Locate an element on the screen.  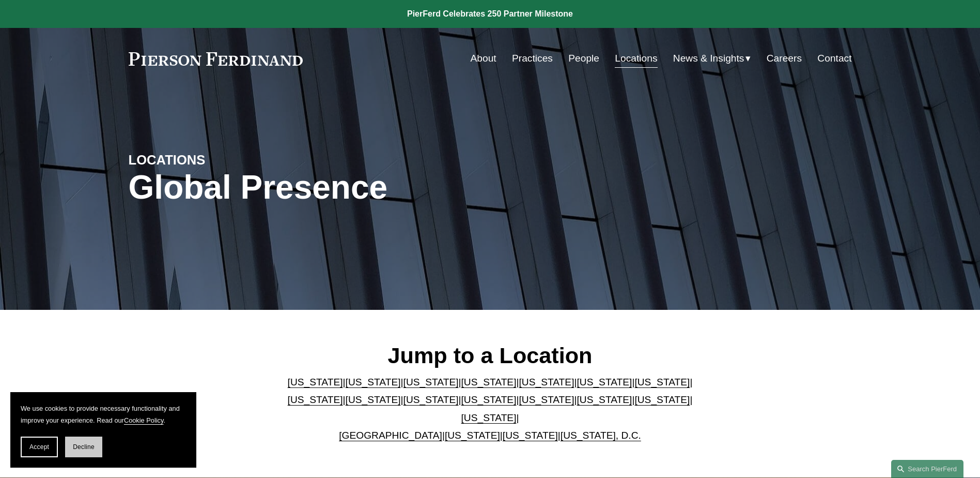
a: About is located at coordinates (483, 58).